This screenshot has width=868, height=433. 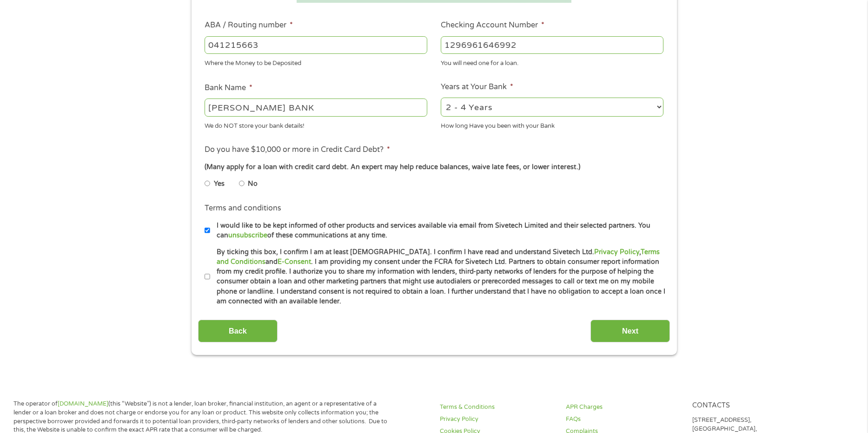 What do you see at coordinates (438, 257) in the screenshot?
I see `a: Terms and Conditions` at bounding box center [438, 257].